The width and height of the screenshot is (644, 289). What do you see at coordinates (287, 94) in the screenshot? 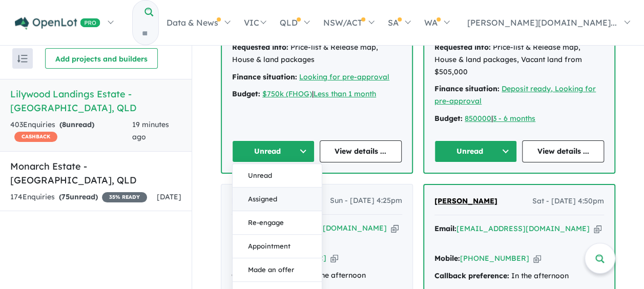
I see `u: $750k (FHOG)` at bounding box center [287, 94].